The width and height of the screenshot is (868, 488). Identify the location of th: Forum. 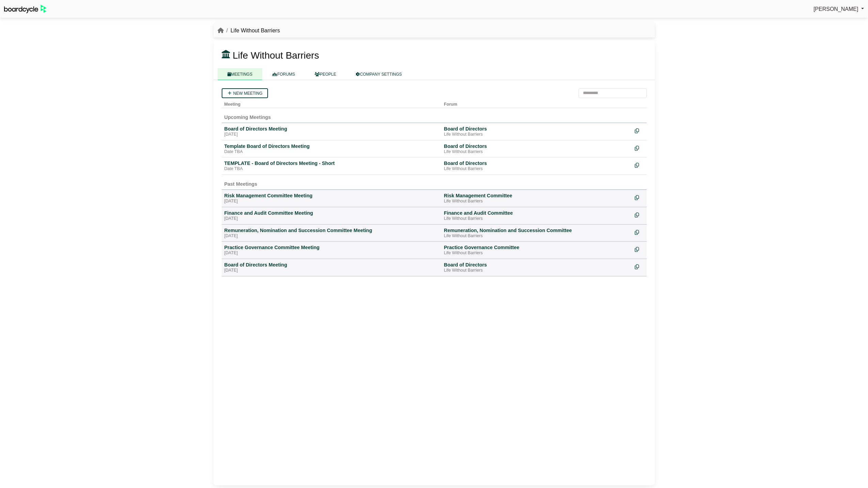
(536, 103).